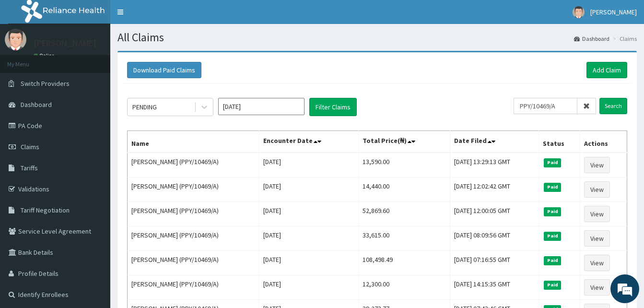 This screenshot has height=308, width=644. What do you see at coordinates (45, 210) in the screenshot?
I see `span: Tariff Negotiation` at bounding box center [45, 210].